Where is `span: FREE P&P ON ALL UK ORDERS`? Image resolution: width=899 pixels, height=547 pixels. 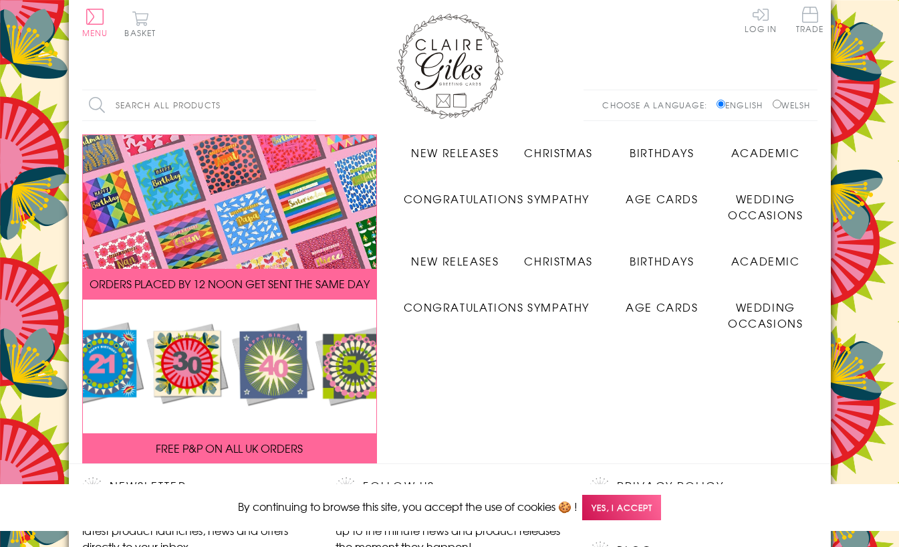 span: FREE P&P ON ALL UK ORDERS is located at coordinates (229, 448).